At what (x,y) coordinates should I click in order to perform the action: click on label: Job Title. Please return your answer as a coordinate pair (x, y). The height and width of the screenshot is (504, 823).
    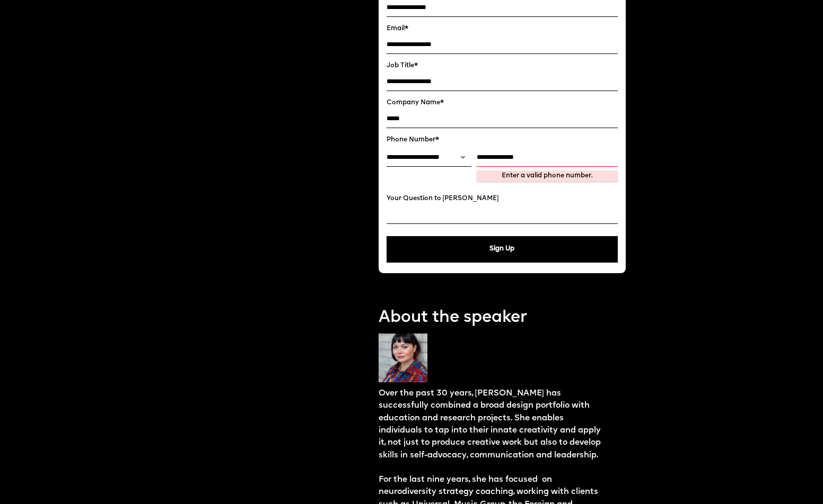
    Looking at the image, I should click on (502, 66).